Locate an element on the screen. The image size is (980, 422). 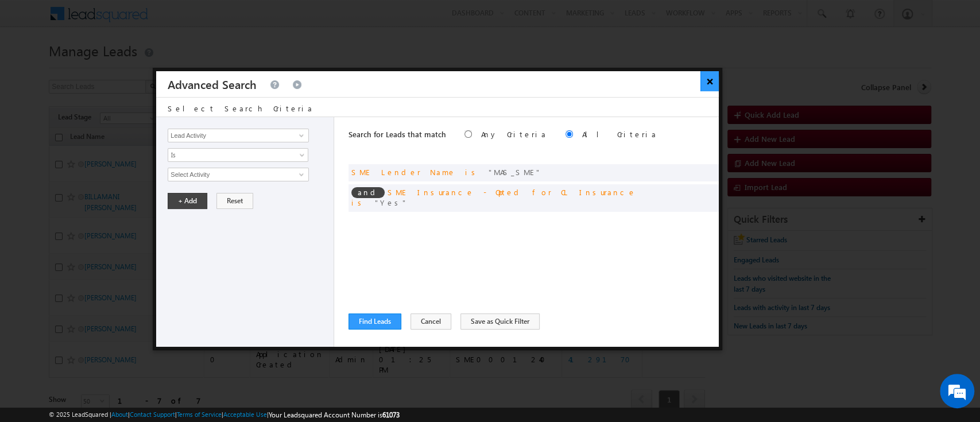
span: SME Lender Name is located at coordinates (404, 172).